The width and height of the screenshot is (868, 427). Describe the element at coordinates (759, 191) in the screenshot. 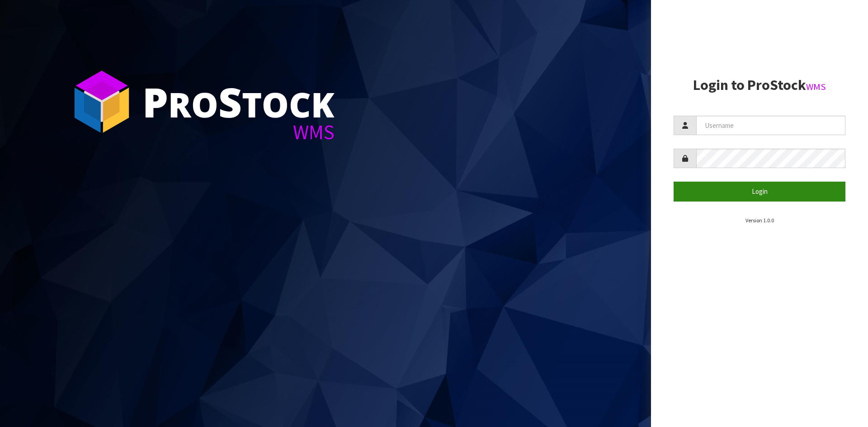

I see `button: Login` at that location.